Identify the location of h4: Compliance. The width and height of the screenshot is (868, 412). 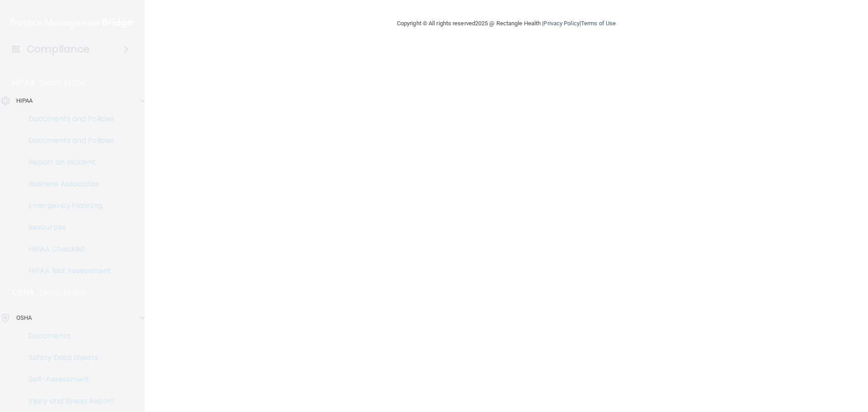
(58, 50).